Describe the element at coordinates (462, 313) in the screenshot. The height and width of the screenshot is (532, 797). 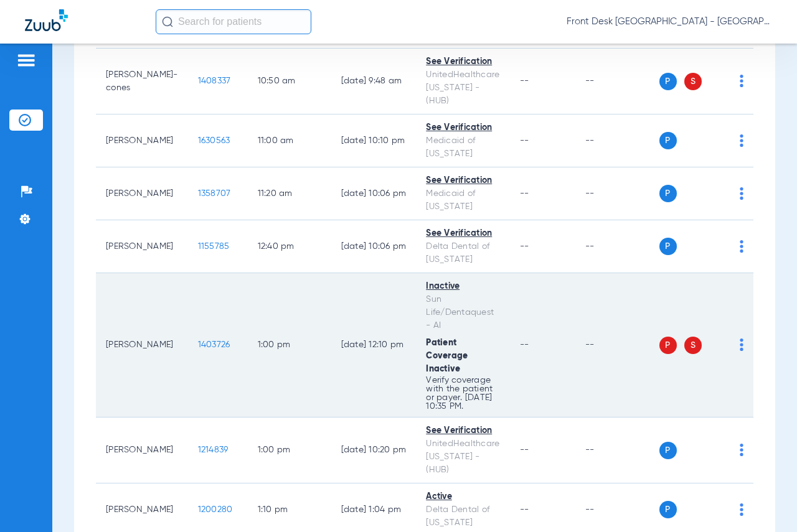
I see `div: Sun Life/Dentaquest - AI` at that location.